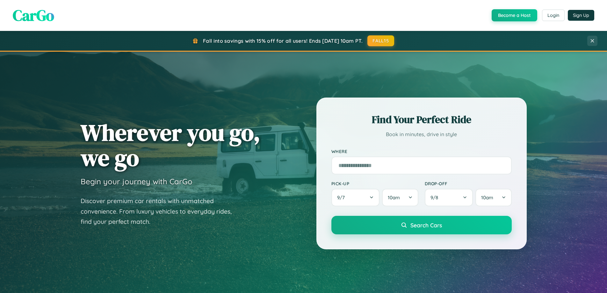 Image resolution: width=607 pixels, height=293 pixels. What do you see at coordinates (136, 181) in the screenshot?
I see `h3: Begin your journey with CarGo` at bounding box center [136, 181].